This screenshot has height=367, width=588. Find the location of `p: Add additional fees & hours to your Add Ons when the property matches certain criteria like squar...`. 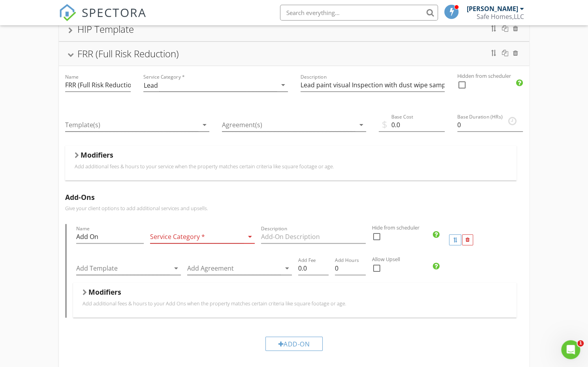

p: Add additional fees & hours to your Add Ons when the property matches certain criteria like squar... is located at coordinates (294, 303).